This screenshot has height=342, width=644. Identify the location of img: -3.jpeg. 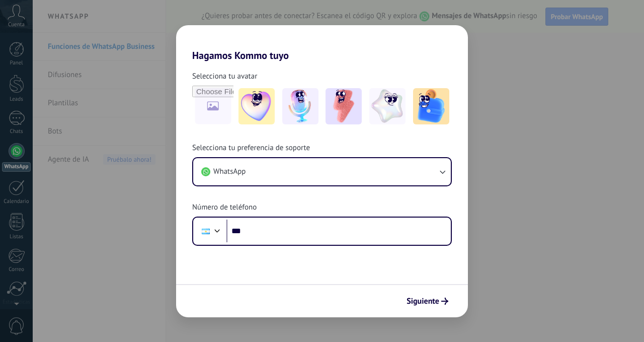
(343, 106).